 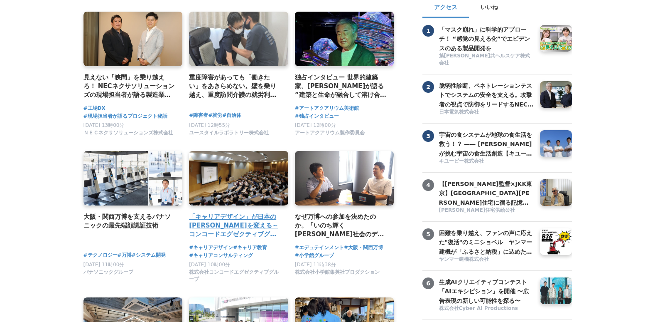 What do you see at coordinates (125, 255) in the screenshot?
I see `span: #万博` at bounding box center [125, 255].